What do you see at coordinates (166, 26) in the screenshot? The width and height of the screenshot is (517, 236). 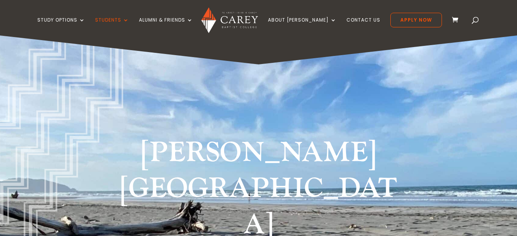 I see `a: Alumni & Friends` at bounding box center [166, 26].